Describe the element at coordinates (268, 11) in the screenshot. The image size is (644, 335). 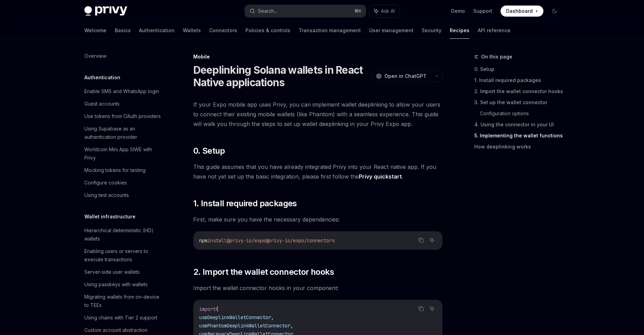
I see `div: Search...` at that location.